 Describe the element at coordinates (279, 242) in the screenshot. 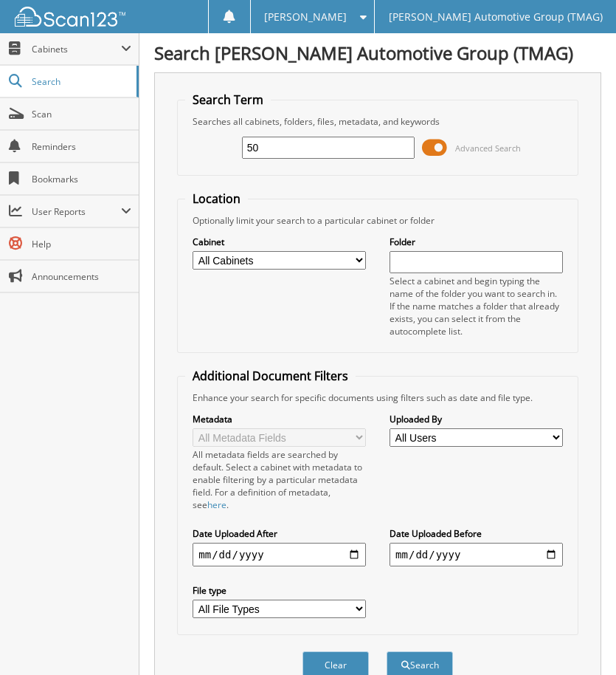

I see `label: Cabinet` at that location.